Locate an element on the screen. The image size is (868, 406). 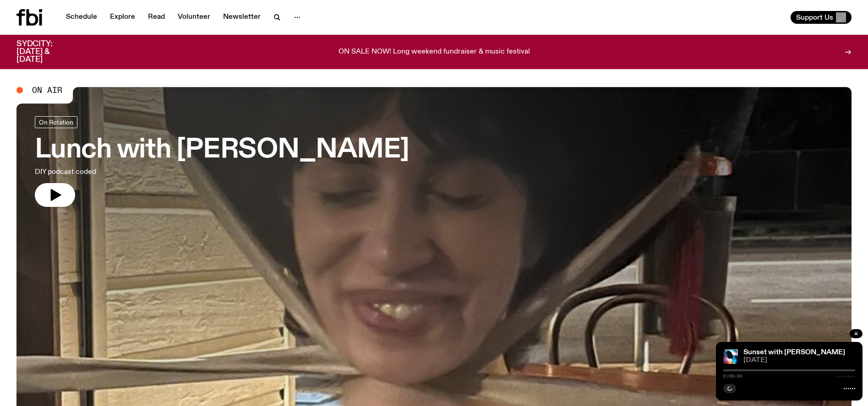
p: DIY podcast coded is located at coordinates (152, 172).